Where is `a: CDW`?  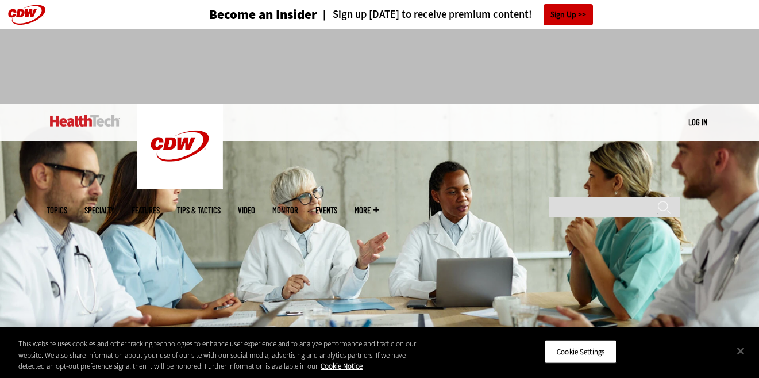
a: CDW is located at coordinates (180, 185).